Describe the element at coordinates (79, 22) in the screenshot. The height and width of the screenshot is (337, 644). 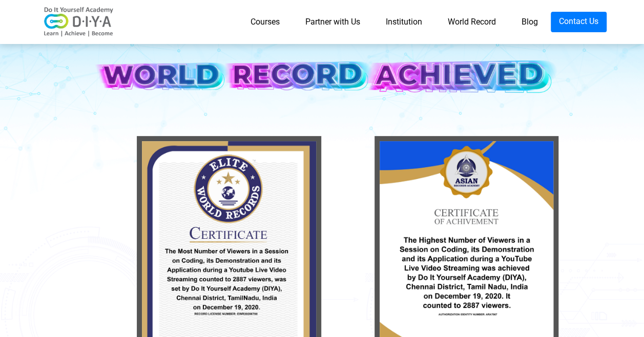
I see `img: logo-v2.png` at that location.